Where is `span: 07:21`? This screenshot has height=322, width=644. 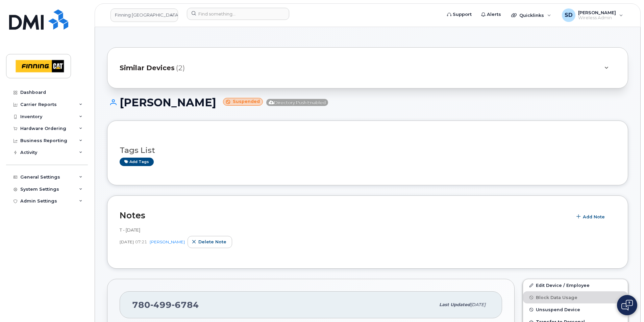 span: 07:21 is located at coordinates (141, 242).